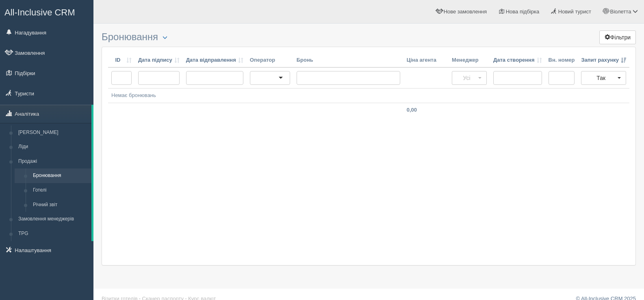 This screenshot has width=644, height=300. What do you see at coordinates (53, 162) in the screenshot?
I see `a: Продажі` at bounding box center [53, 162].